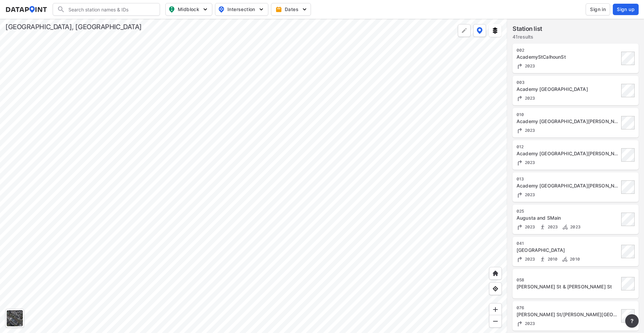  Describe the element at coordinates (568, 115) in the screenshot. I see `div: 010` at that location.